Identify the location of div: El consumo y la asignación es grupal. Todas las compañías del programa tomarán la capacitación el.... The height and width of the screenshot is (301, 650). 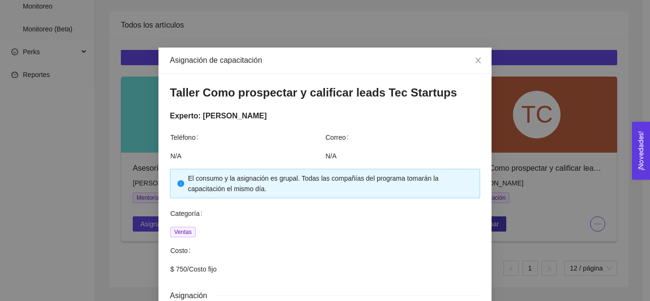
(330, 184).